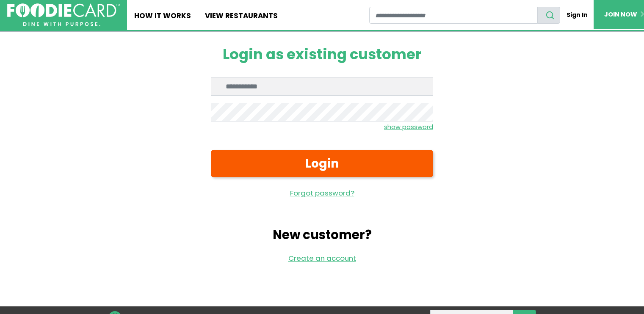 This screenshot has height=314, width=644. Describe the element at coordinates (322, 193) in the screenshot. I see `a: Forgot password?` at that location.